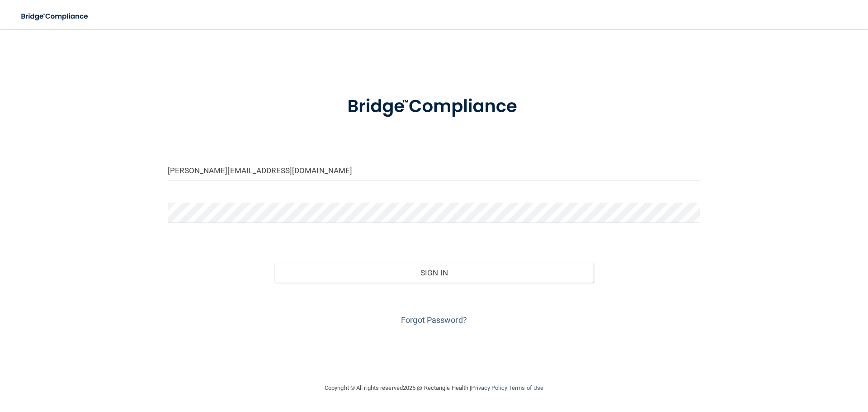 The image size is (868, 412). Describe the element at coordinates (434, 272) in the screenshot. I see `button: Sign In` at that location.